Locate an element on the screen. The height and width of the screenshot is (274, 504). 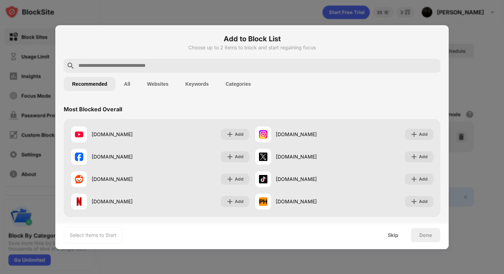
img: search.svg is located at coordinates (71, 66).